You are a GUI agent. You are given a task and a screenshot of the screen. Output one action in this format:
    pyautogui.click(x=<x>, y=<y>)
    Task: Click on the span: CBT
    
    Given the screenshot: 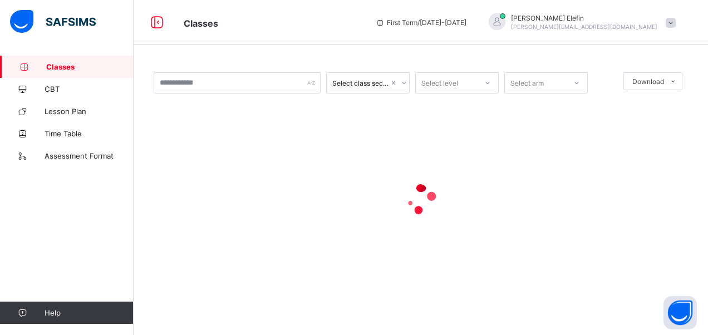 What is the action you would take?
    pyautogui.click(x=89, y=89)
    